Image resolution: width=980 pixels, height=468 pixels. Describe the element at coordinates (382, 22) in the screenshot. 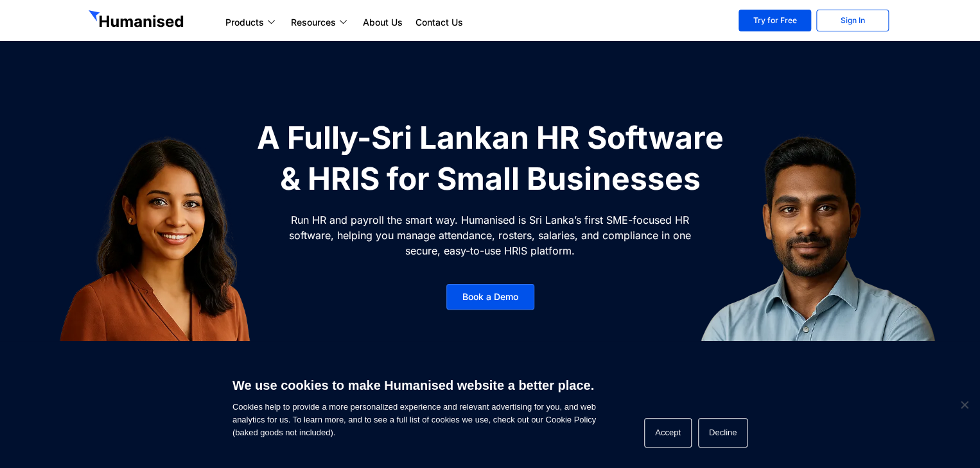

I see `a: About Us` at that location.